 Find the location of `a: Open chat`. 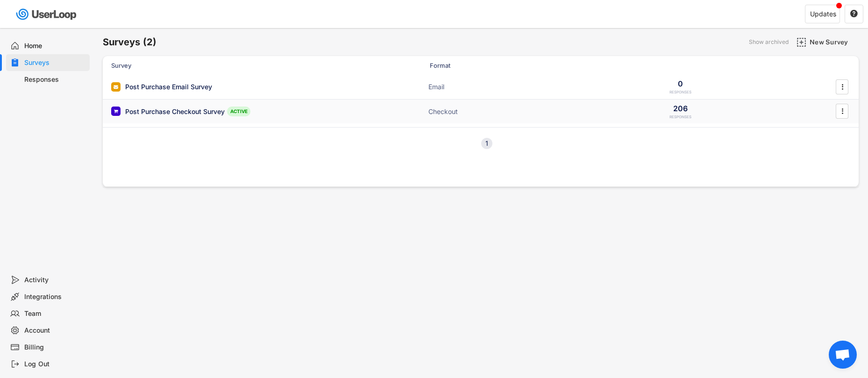

a: Open chat is located at coordinates (843, 355).